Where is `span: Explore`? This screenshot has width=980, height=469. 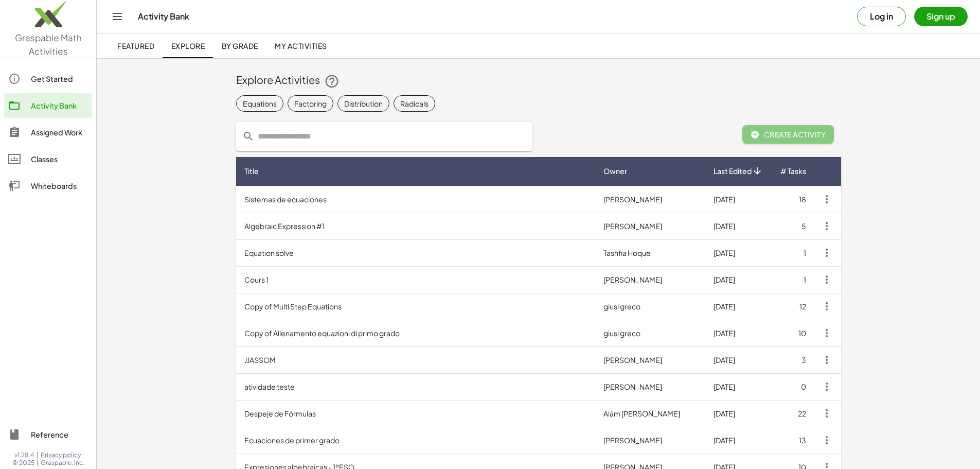 span: Explore is located at coordinates (187, 46).